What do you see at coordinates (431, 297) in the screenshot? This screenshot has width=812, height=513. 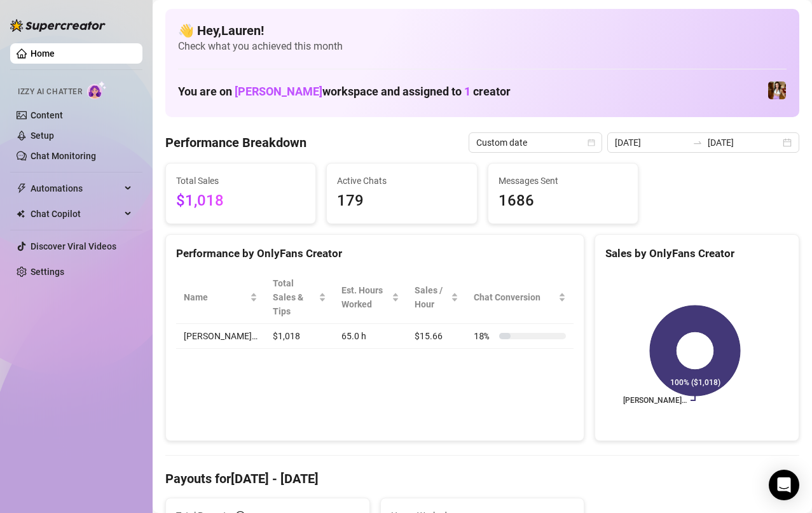 I see `span: Sales / Hour` at bounding box center [431, 297].